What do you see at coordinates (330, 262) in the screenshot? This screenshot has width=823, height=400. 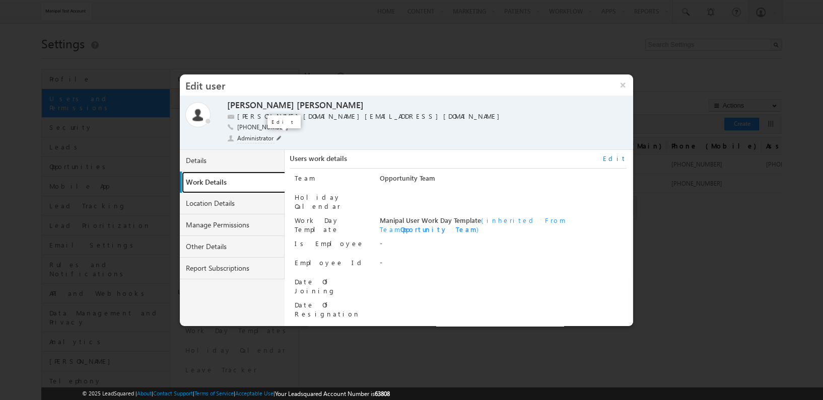 I see `label: Employee Id` at bounding box center [330, 262].